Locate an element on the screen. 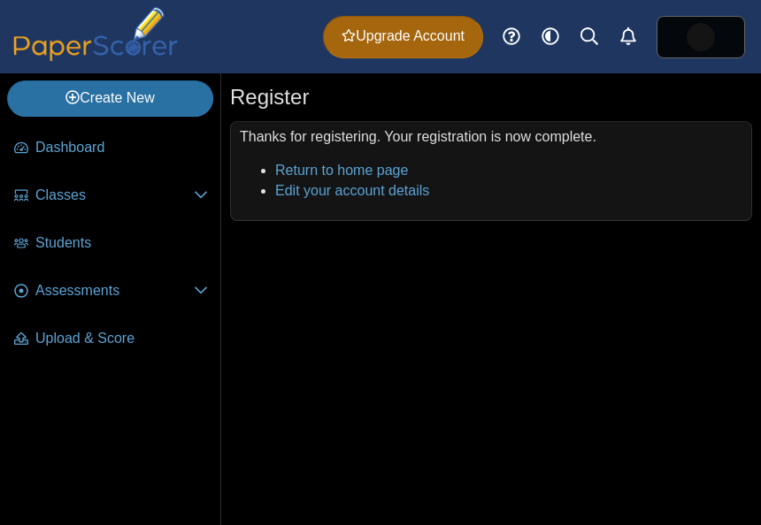 The height and width of the screenshot is (525, 761). a: ps.lRyMJ48TqFgHwMDO is located at coordinates (701, 37).